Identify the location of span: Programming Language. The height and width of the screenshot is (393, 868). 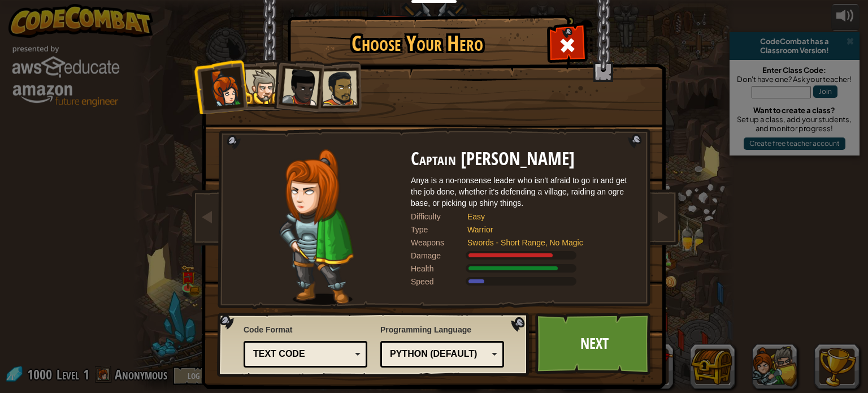
(442, 329).